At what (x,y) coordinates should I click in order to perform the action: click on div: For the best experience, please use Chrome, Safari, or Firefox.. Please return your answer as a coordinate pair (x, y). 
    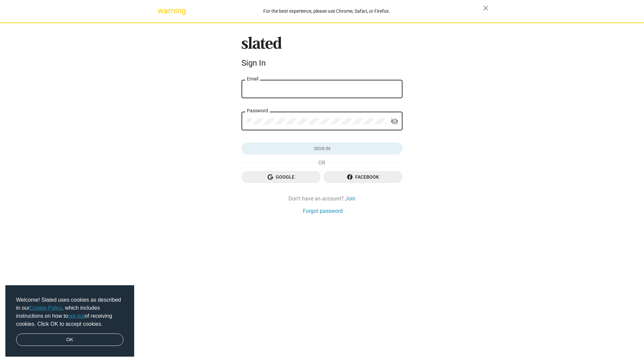
    Looking at the image, I should click on (327, 11).